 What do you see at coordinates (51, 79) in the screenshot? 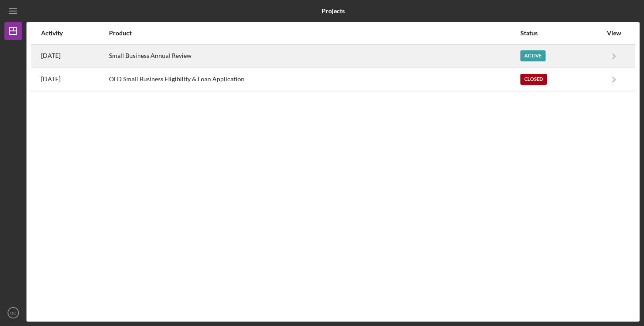
I see `time: 2022-09-10 01:15` at bounding box center [51, 79].